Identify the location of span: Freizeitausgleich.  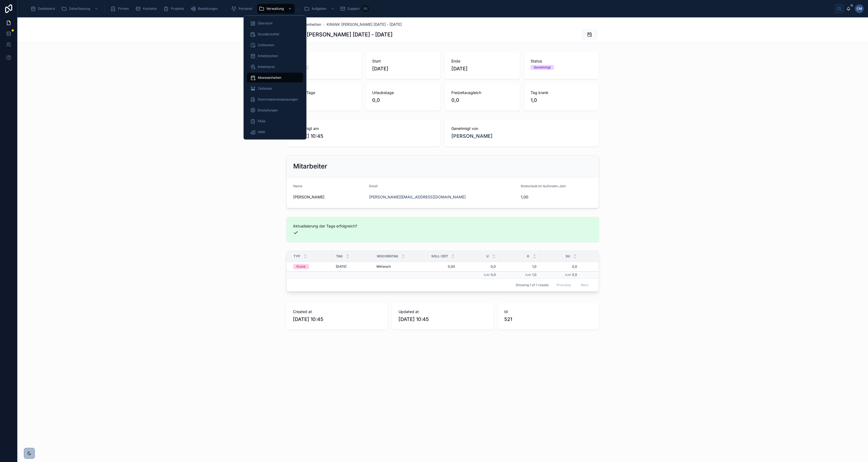
(483, 92).